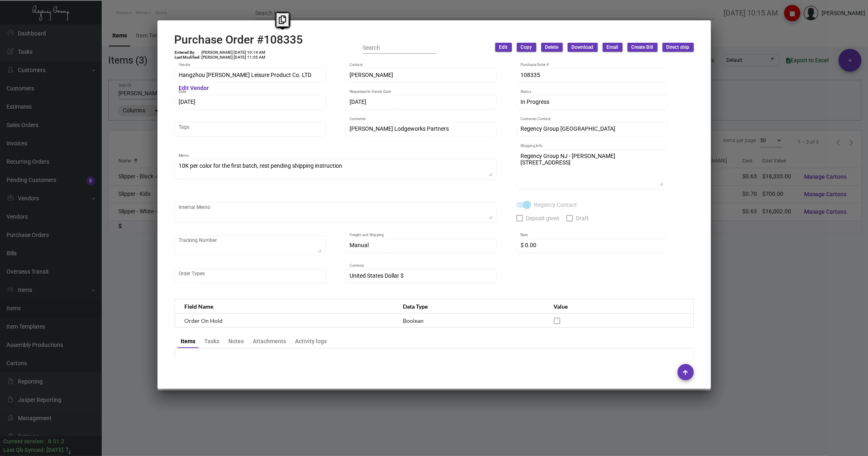 The height and width of the screenshot is (456, 868). I want to click on th: Field Name, so click(285, 307).